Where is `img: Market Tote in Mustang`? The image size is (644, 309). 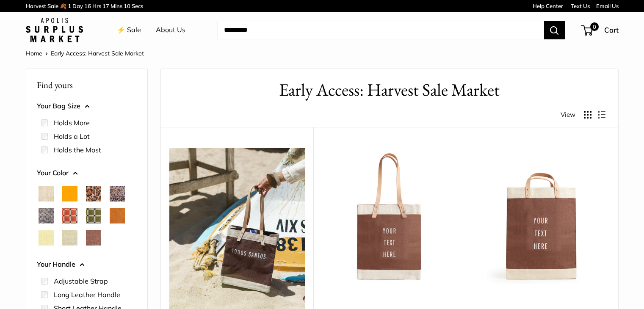 img: Market Tote in Mustang is located at coordinates (390, 216).